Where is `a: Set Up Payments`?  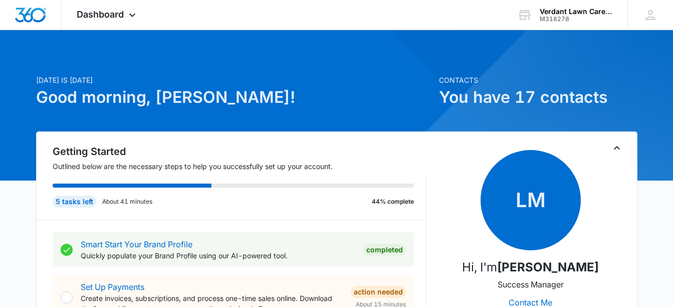 a: Set Up Payments is located at coordinates (112, 287).